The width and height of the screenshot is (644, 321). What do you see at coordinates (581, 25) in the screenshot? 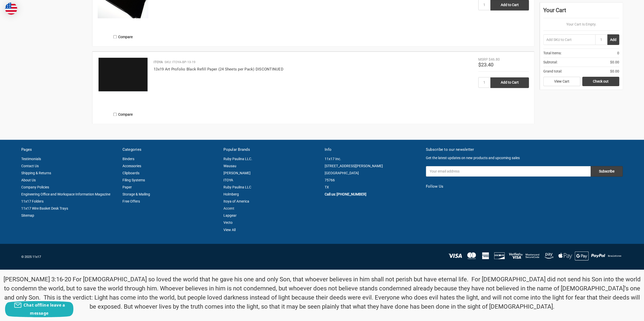
I see `p: Your Cart Is Empty.` at bounding box center [581, 25].